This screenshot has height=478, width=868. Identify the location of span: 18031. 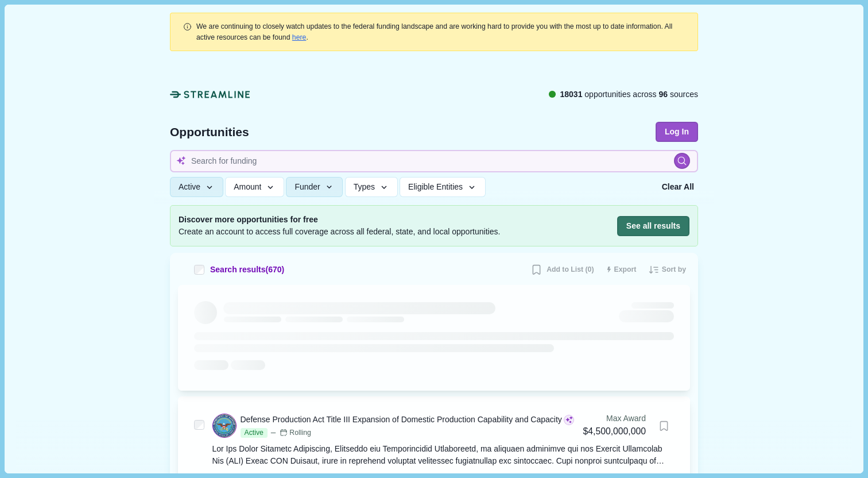
(571, 94).